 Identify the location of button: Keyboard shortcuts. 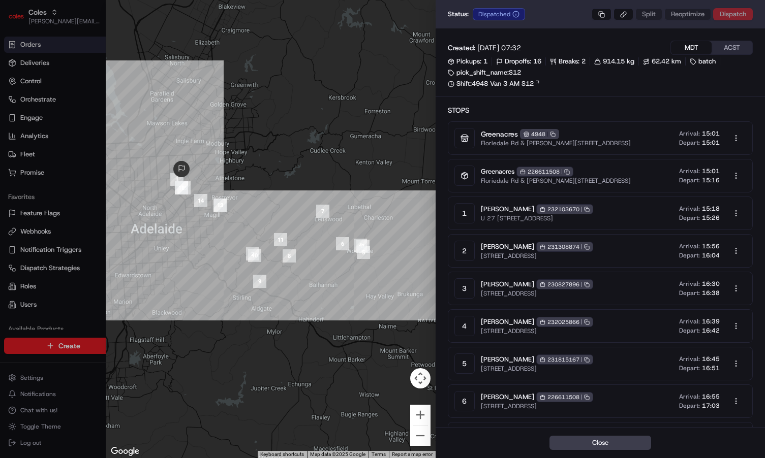
(282, 455).